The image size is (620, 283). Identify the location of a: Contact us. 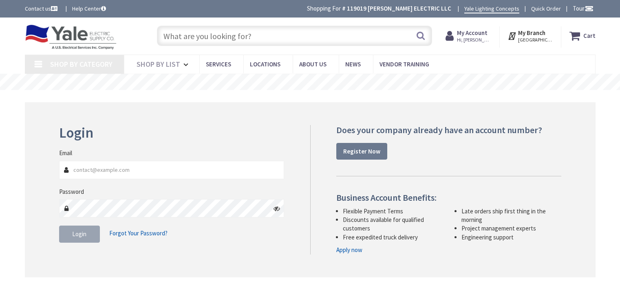
(42, 9).